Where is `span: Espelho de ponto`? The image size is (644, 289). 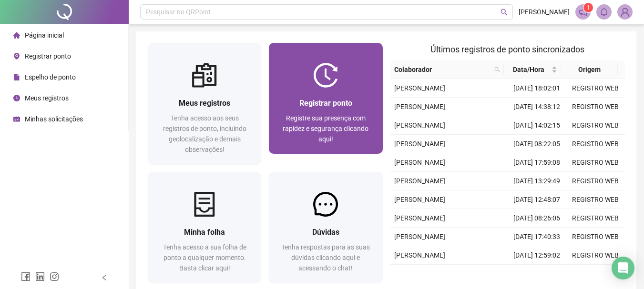 span: Espelho de ponto is located at coordinates (50, 77).